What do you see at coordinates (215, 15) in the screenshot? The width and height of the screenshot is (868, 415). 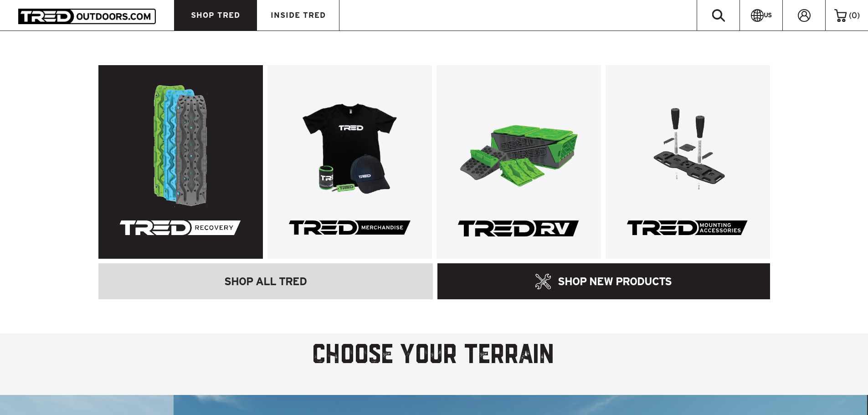 I see `span: SHOP TRED` at bounding box center [215, 15].